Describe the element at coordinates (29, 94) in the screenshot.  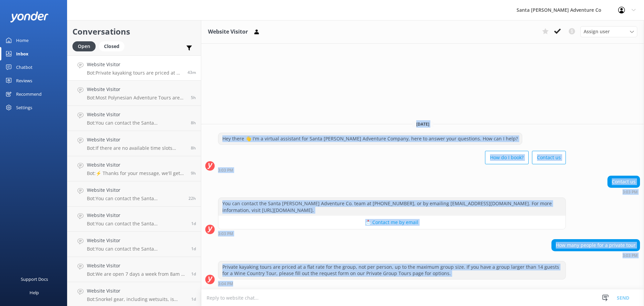
I see `div: Recommend` at that location.